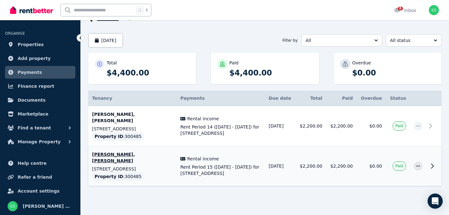 This screenshot has width=449, height=215. I want to click on span: Add property, so click(34, 58).